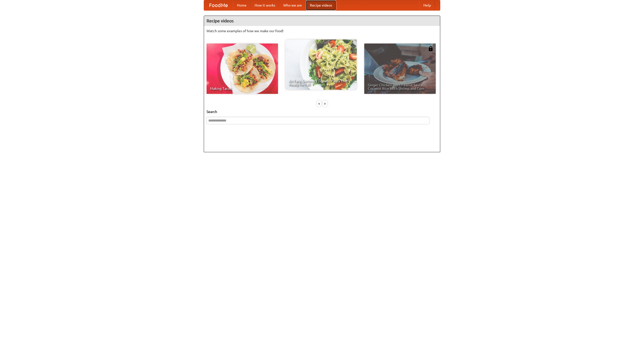 This screenshot has height=356, width=644. What do you see at coordinates (293, 5) in the screenshot?
I see `a: Who we are` at bounding box center [293, 5].